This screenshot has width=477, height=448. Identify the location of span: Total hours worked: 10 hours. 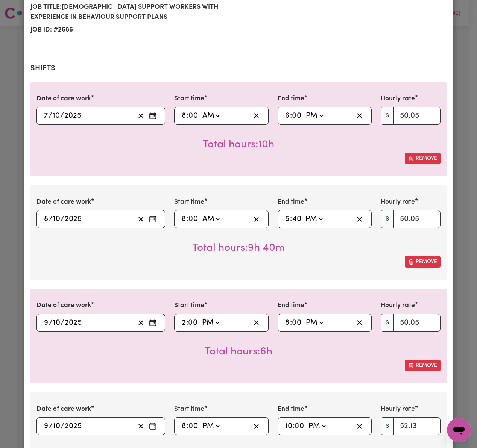
(238, 145).